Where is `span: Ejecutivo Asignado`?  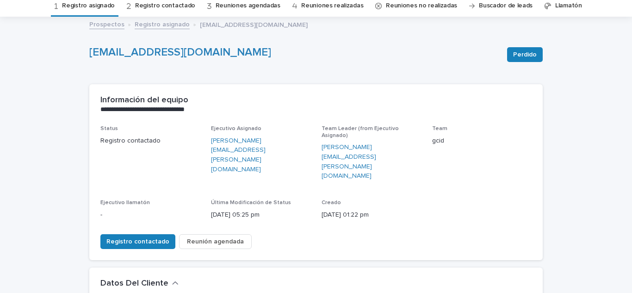 span: Ejecutivo Asignado is located at coordinates (236, 129).